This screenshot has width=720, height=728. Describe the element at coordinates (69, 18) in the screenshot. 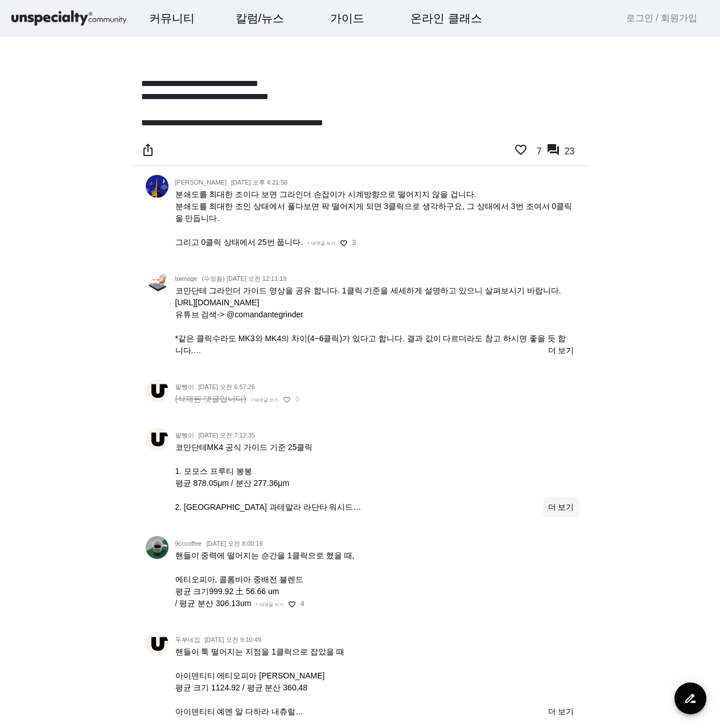

I see `img: logo` at that location.